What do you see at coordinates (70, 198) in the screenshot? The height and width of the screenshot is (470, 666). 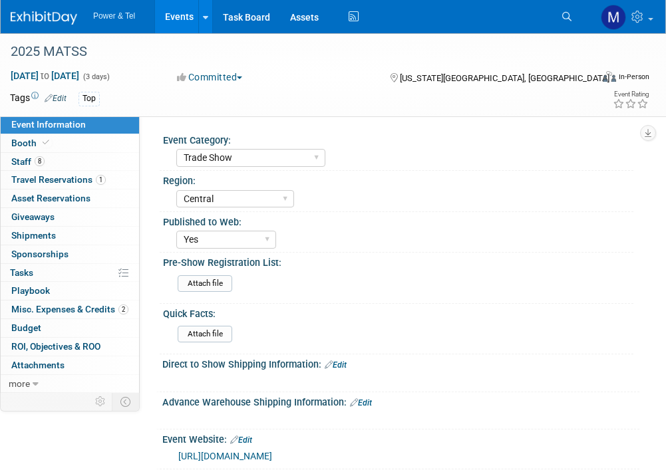 I see `a: Asset Reservations` at bounding box center [70, 198].